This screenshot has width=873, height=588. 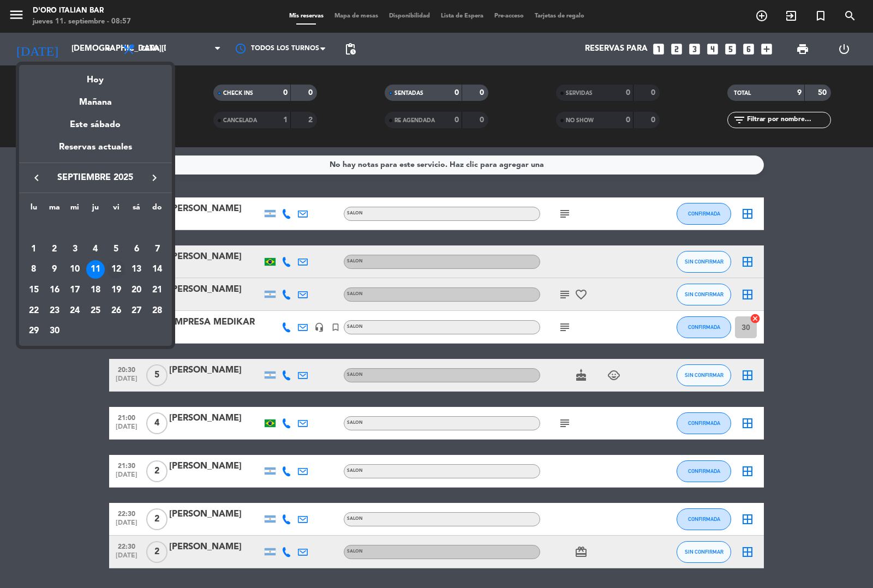 I want to click on td: 4 de septiembre de 2025, so click(x=95, y=249).